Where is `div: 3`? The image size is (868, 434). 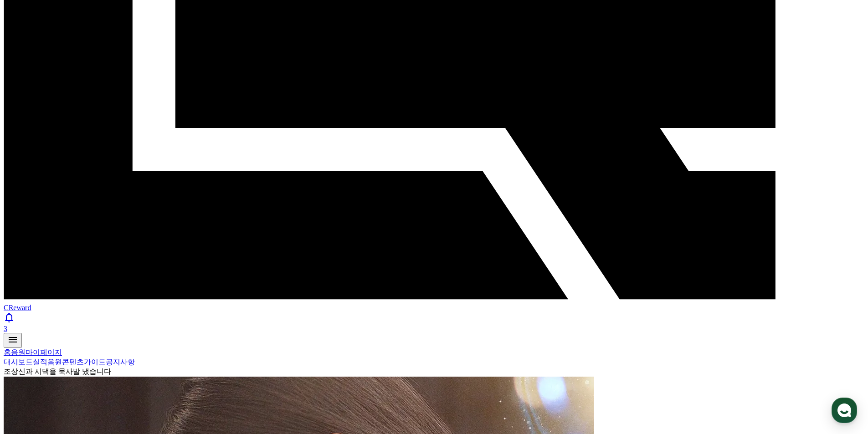 div: 3 is located at coordinates (434, 329).